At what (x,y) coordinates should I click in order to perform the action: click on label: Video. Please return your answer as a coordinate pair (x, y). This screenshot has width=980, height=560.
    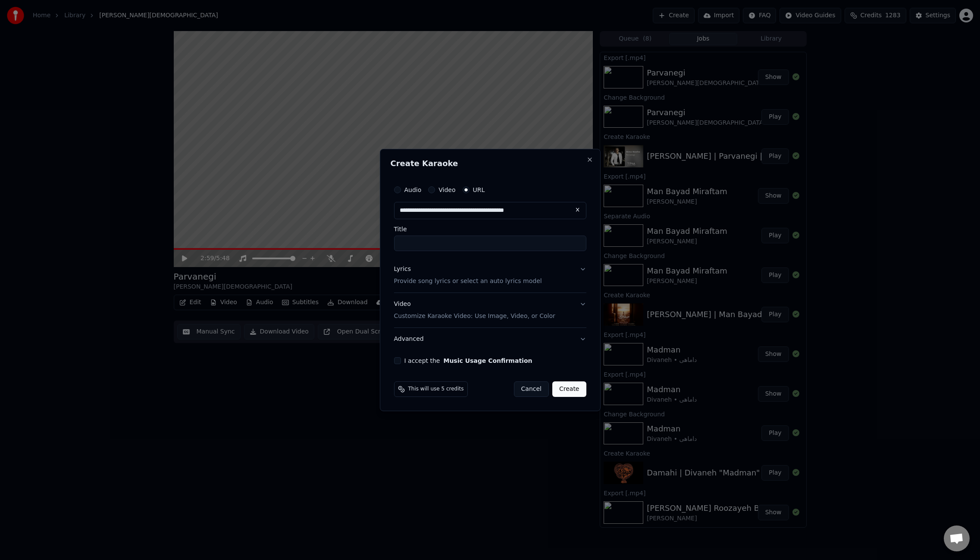
    Looking at the image, I should click on (447, 190).